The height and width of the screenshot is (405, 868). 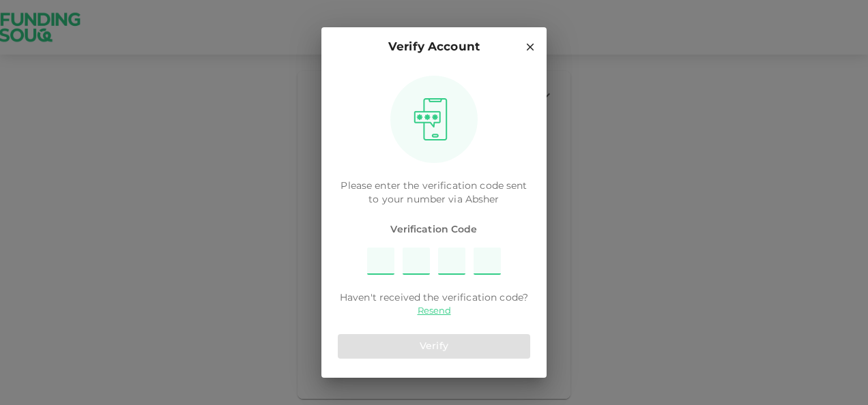 What do you see at coordinates (434, 193) in the screenshot?
I see `p: Please enter the verification code sent to your number via Absher` at bounding box center [434, 193].